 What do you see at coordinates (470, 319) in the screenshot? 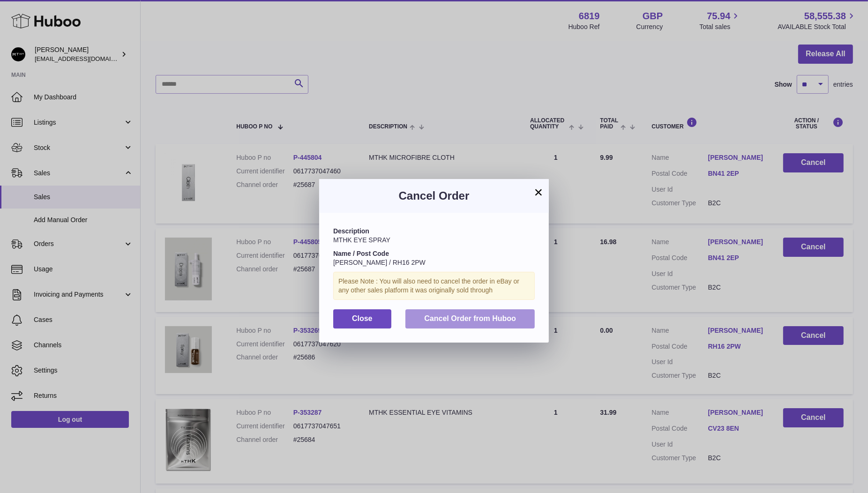
I see `button: Cancel Order from Huboo` at bounding box center [470, 319].